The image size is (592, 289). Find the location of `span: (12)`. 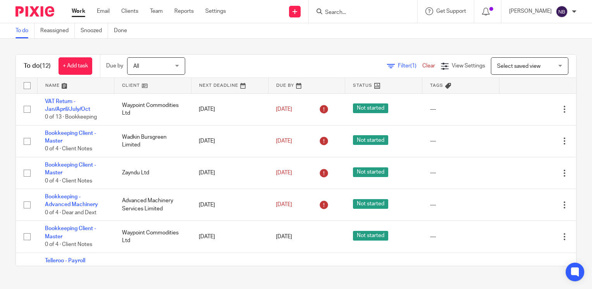

span: (12) is located at coordinates (45, 66).